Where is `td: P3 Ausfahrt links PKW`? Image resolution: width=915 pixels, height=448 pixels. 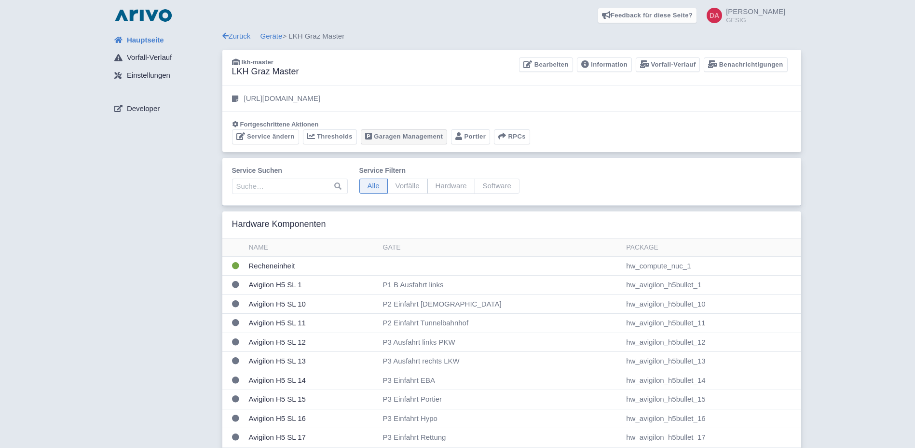 td: P3 Ausfahrt links PKW is located at coordinates (501, 342).